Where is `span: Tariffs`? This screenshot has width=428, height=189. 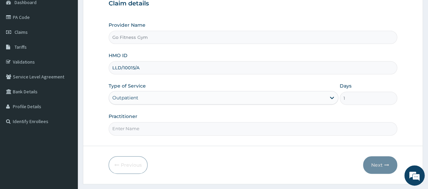 span: Tariffs is located at coordinates (21, 47).